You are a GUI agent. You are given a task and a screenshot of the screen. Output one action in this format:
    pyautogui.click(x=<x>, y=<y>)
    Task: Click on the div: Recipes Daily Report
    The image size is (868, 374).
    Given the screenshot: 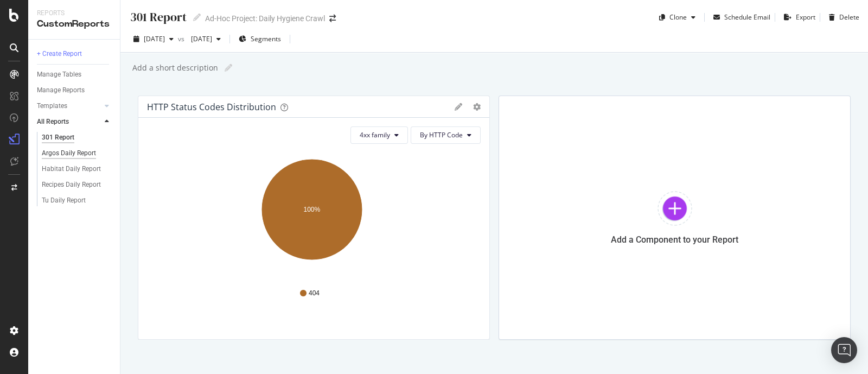 What is the action you would take?
    pyautogui.click(x=71, y=185)
    